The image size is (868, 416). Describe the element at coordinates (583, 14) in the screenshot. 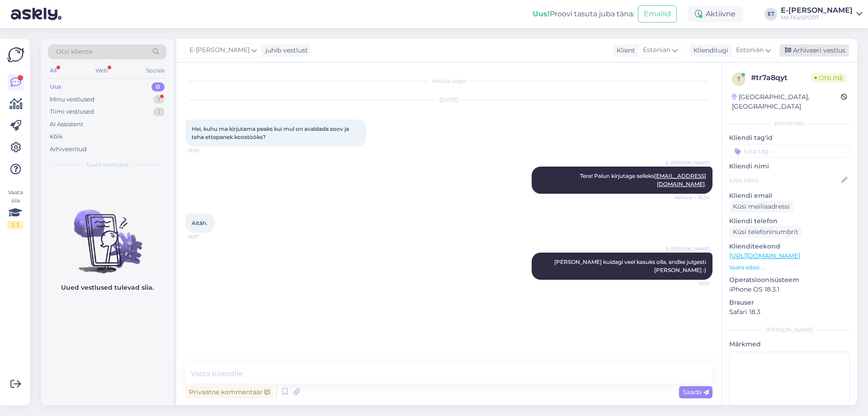

I see `div: Proovi tasuta juba täna:` at that location.